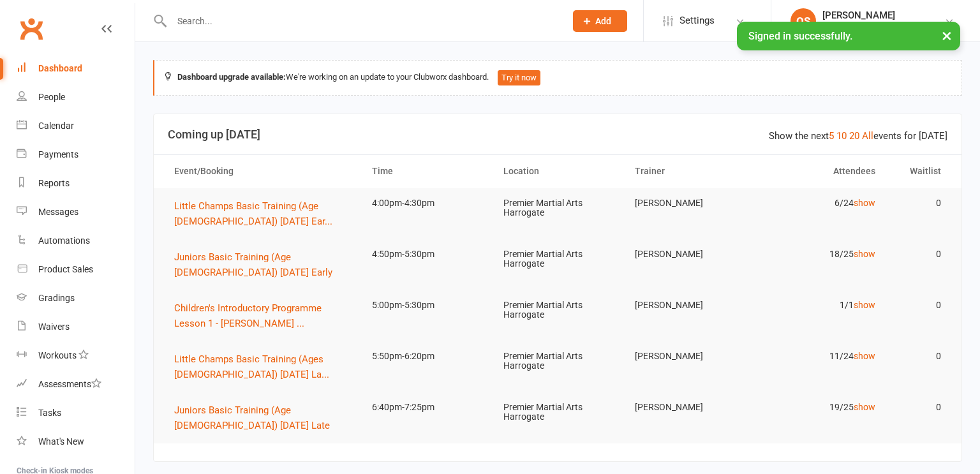 Image resolution: width=980 pixels, height=474 pixels. What do you see at coordinates (426, 407) in the screenshot?
I see `td: 6:40pm-7:25pm` at bounding box center [426, 407].